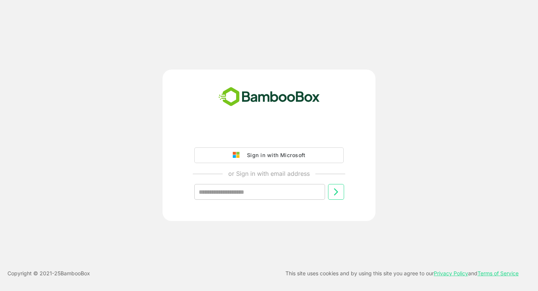 The height and width of the screenshot is (291, 538). I want to click on img: bamboobox, so click(269, 97).